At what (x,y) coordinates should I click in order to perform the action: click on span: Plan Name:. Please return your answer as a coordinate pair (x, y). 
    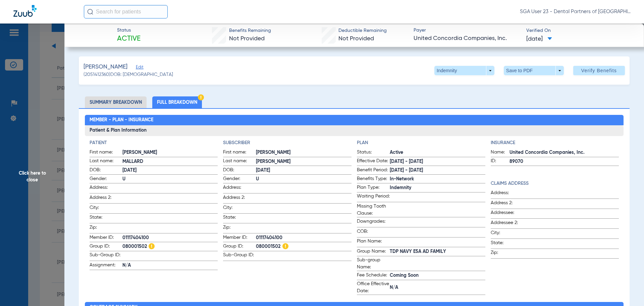
    Looking at the image, I should click on (373, 242).